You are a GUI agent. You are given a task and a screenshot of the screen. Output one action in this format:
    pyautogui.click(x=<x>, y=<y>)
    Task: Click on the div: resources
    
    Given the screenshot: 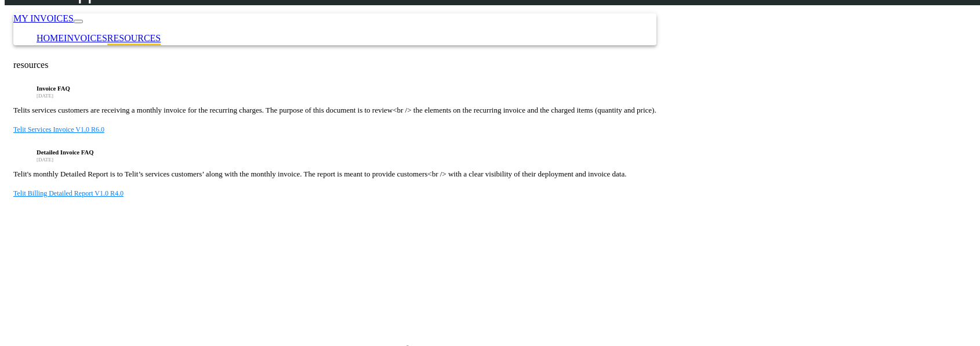 What is the action you would take?
    pyautogui.click(x=490, y=65)
    